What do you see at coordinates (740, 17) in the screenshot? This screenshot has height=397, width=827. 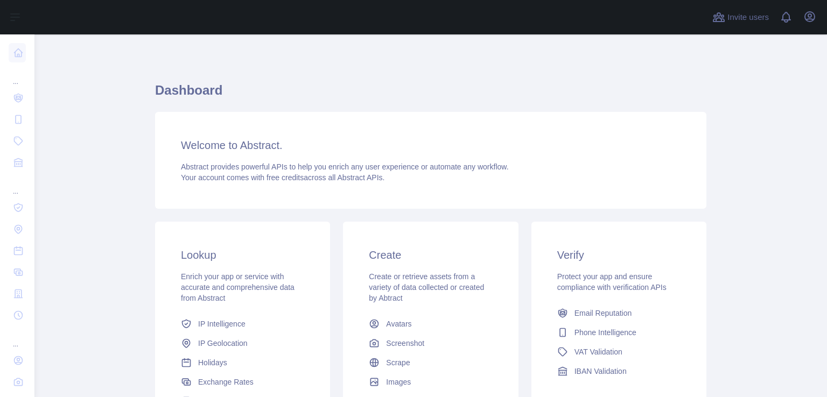 I see `button: Invite users` at bounding box center [740, 17].